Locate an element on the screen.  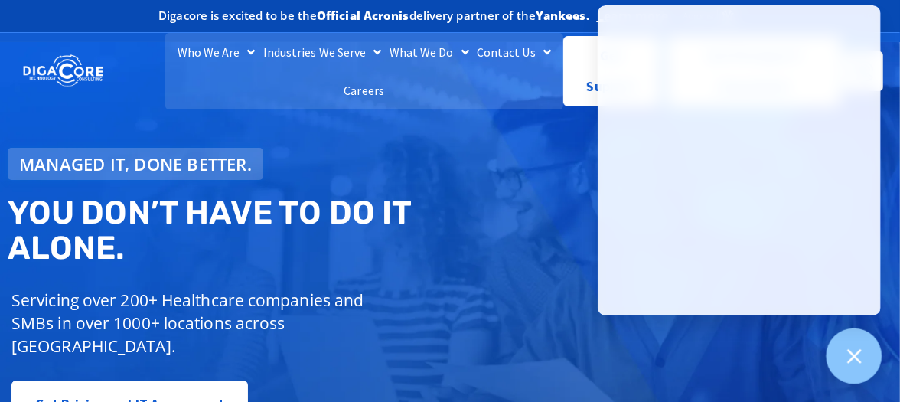
a: Learn more is located at coordinates (632, 16).